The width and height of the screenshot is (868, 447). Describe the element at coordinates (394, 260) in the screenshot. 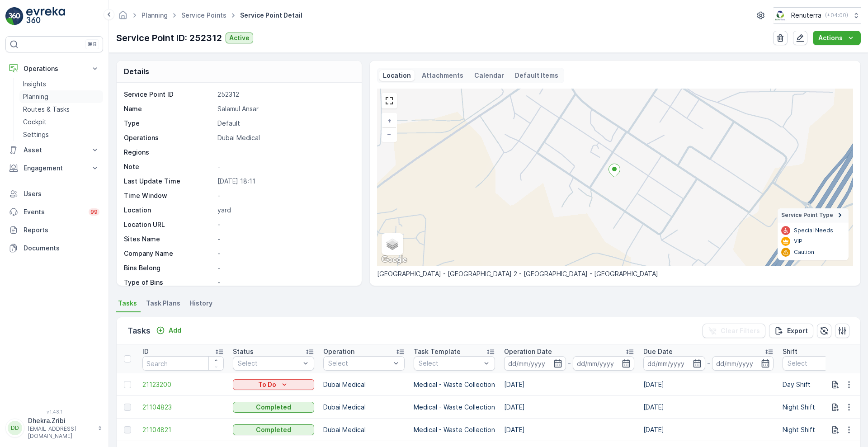

I see `img: Google` at that location.